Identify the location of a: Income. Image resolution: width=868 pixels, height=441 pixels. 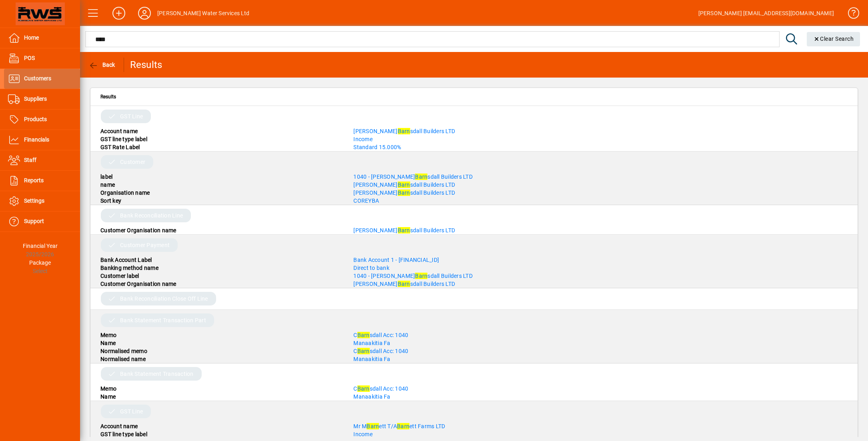
(363, 434).